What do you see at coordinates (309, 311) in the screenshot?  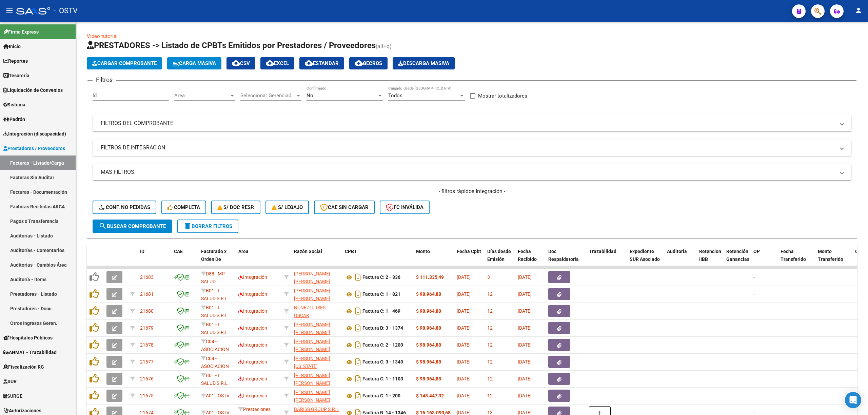 I see `span: NUNEZ ULISES OSCAR` at bounding box center [309, 311].